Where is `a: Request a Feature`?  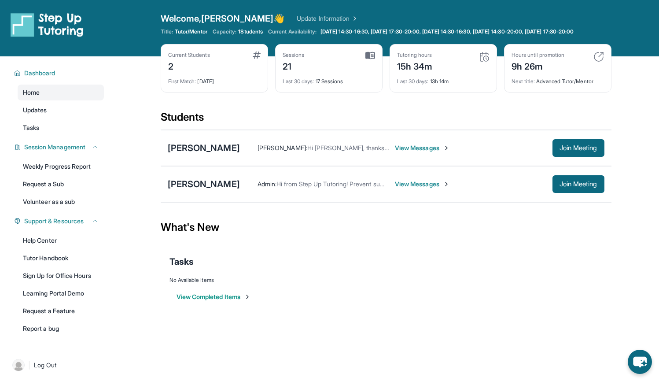 a: Request a Feature is located at coordinates (61, 311).